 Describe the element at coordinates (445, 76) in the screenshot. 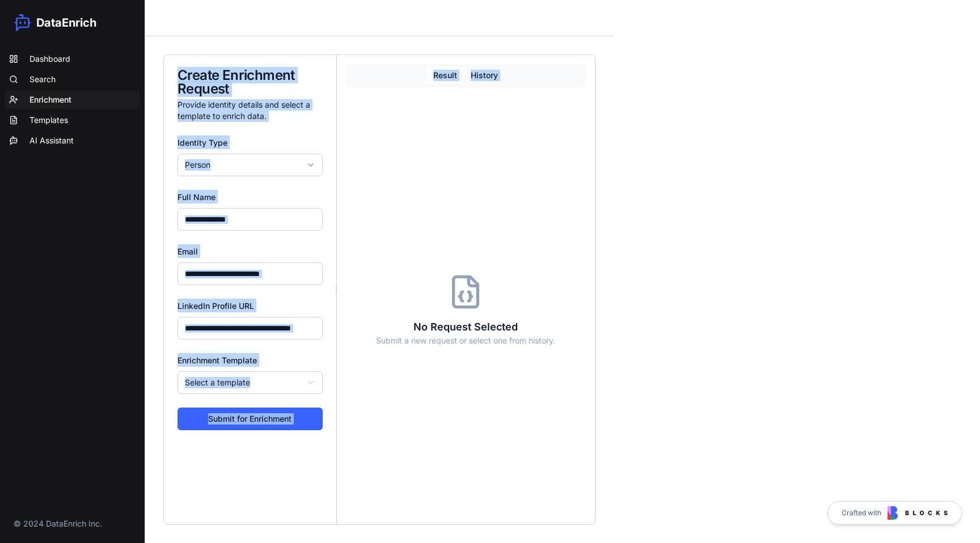

I see `button: Result` at that location.